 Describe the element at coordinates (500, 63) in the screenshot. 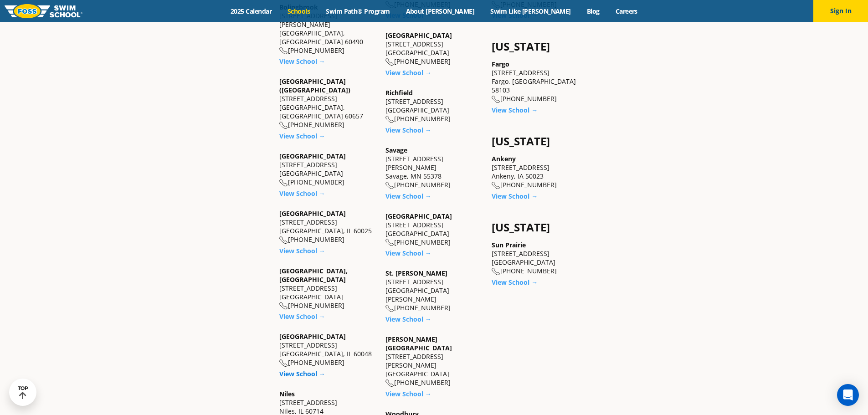

I see `a: Fargo` at that location.